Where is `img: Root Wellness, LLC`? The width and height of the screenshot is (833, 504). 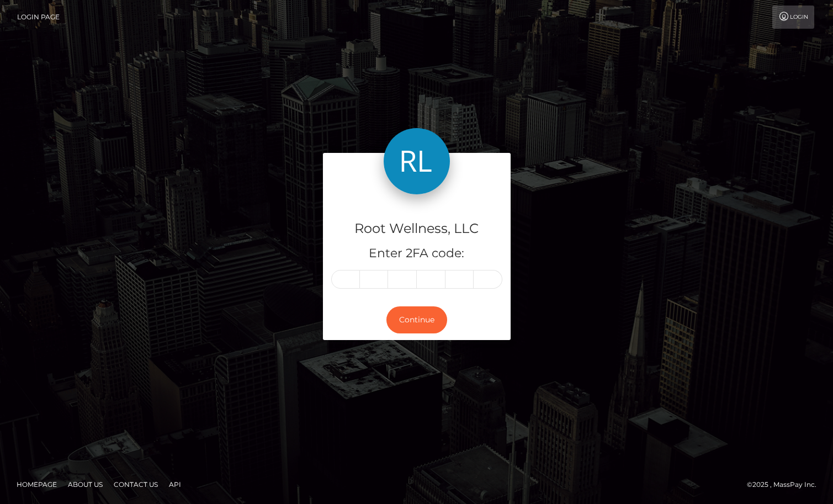 img: Root Wellness, LLC is located at coordinates (417, 161).